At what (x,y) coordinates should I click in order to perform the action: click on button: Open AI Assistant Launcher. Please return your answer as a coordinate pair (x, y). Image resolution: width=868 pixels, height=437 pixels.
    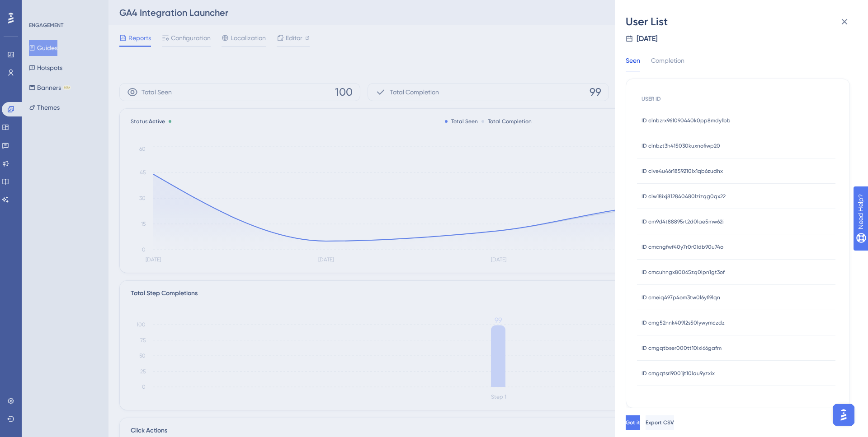
    Looking at the image, I should click on (14, 14).